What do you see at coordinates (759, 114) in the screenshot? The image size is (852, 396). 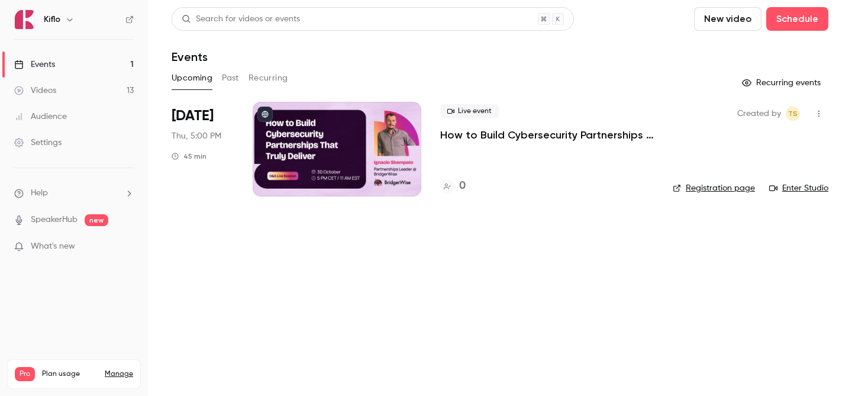 I see `span: Created by` at bounding box center [759, 114].